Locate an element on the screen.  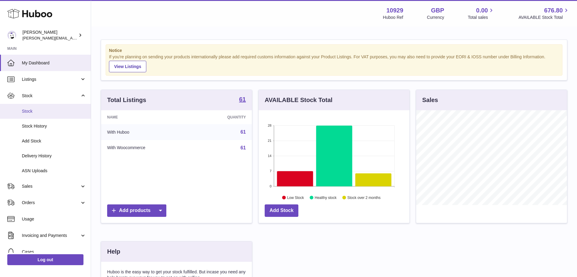
span: ASN Uploads is located at coordinates (54, 171).